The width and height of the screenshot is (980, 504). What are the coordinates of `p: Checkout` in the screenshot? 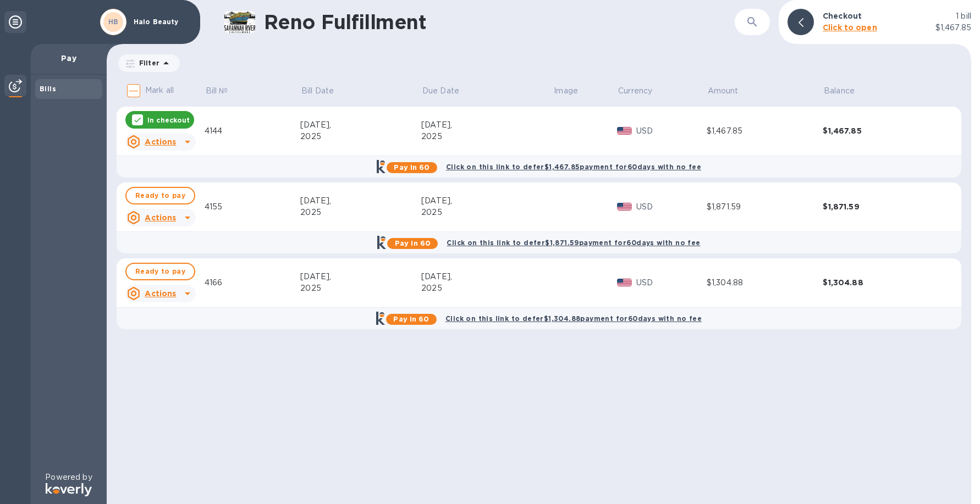 It's located at (842, 16).